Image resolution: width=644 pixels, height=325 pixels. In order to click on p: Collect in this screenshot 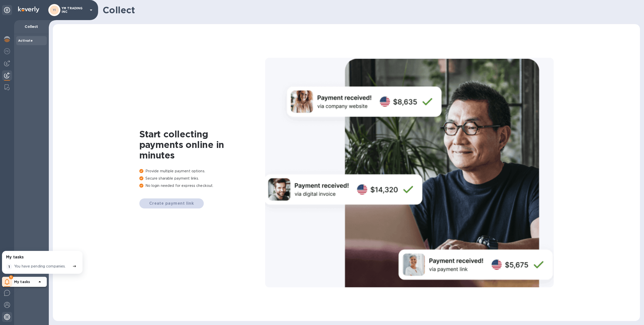, I will do `click(31, 27)`.